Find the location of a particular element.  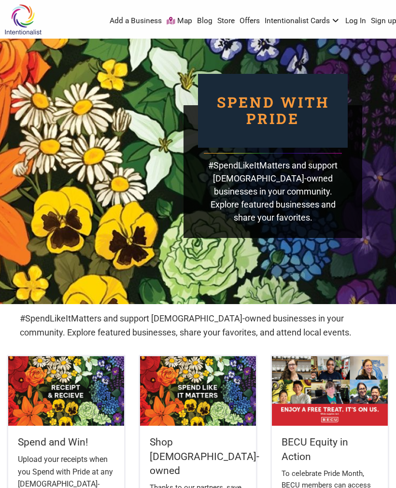

h5: BECU Equity in Action is located at coordinates (330, 450).